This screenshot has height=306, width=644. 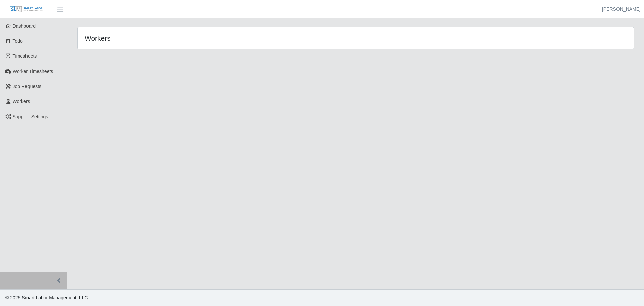 What do you see at coordinates (24, 26) in the screenshot?
I see `span: Dashboard` at bounding box center [24, 26].